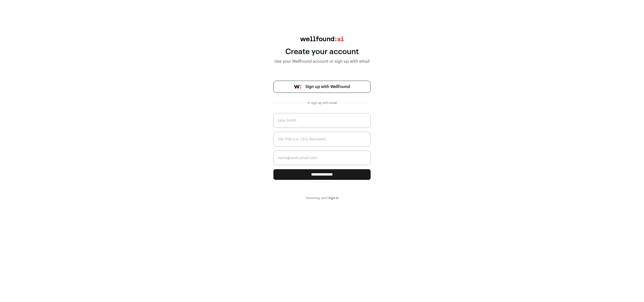 This screenshot has width=644, height=302. What do you see at coordinates (322, 139) in the screenshot?
I see `input: Job Title (i.e. CEO, Recruiter)` at bounding box center [322, 139].